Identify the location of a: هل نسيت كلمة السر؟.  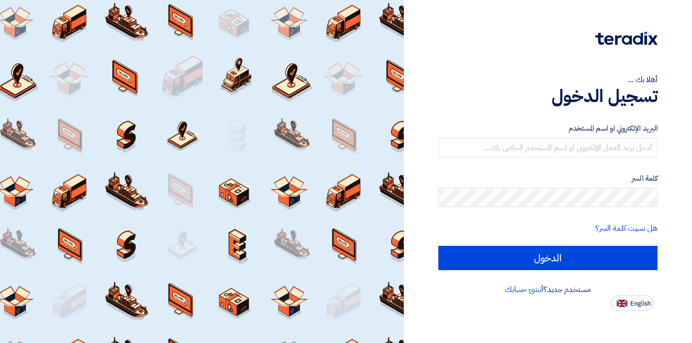
(627, 228).